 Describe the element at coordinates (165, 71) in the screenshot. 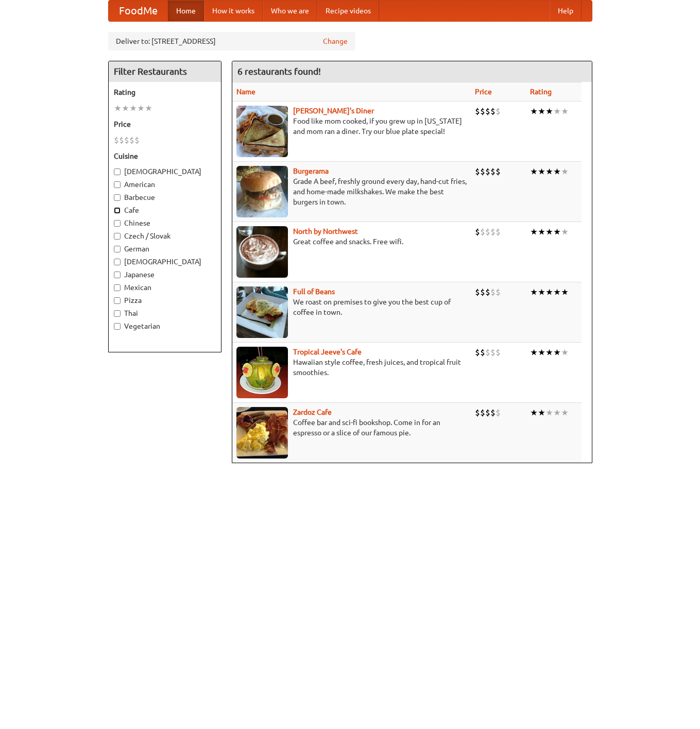

I see `h4: Filter Restaurants` at that location.